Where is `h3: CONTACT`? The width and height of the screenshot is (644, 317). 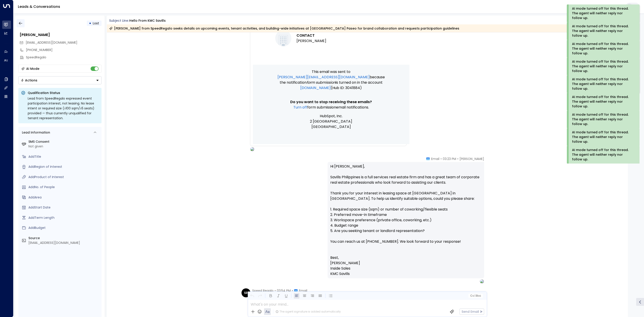
h3: CONTACT is located at coordinates (311, 36).